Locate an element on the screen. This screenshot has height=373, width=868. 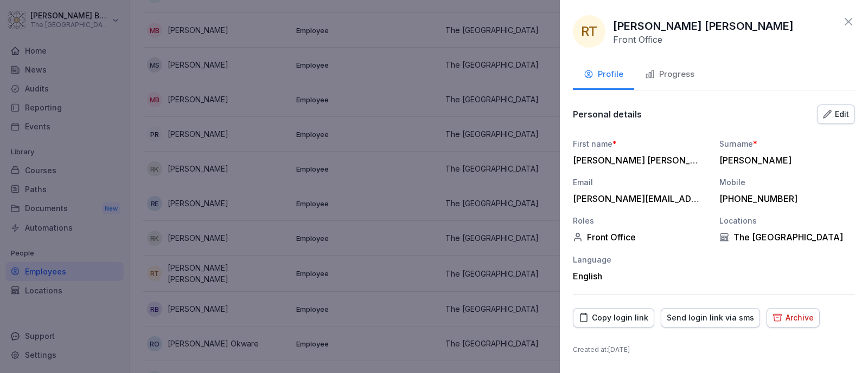
button: Edit is located at coordinates (836, 114).